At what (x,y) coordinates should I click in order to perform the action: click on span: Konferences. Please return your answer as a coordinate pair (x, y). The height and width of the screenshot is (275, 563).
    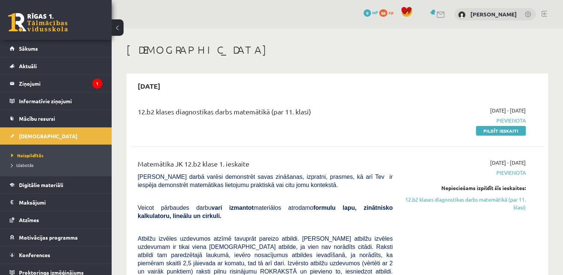
    Looking at the image, I should click on (35, 254).